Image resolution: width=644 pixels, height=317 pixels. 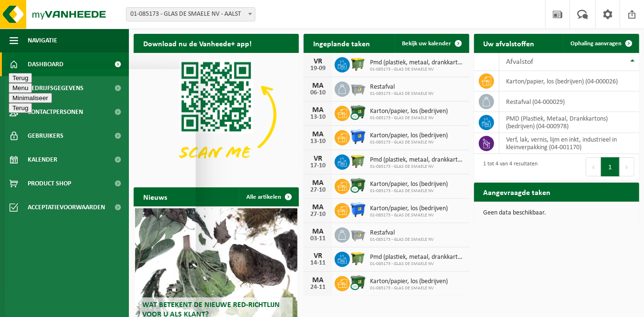 What do you see at coordinates (96, 24) in the screenshot?
I see `div: secondary` at bounding box center [96, 24].